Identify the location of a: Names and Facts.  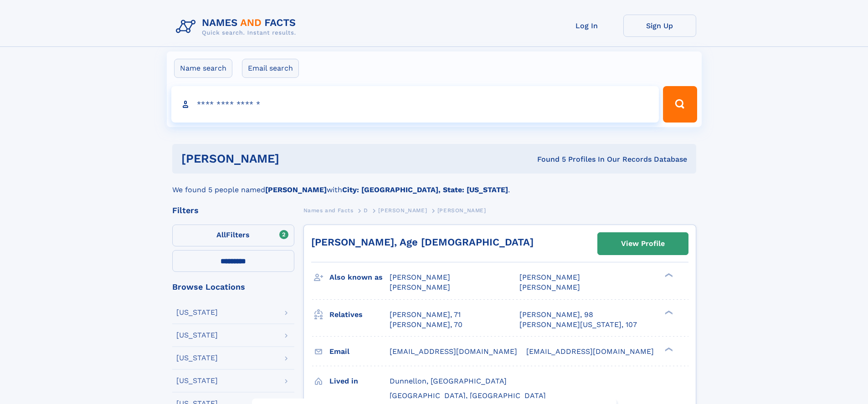
(329, 210).